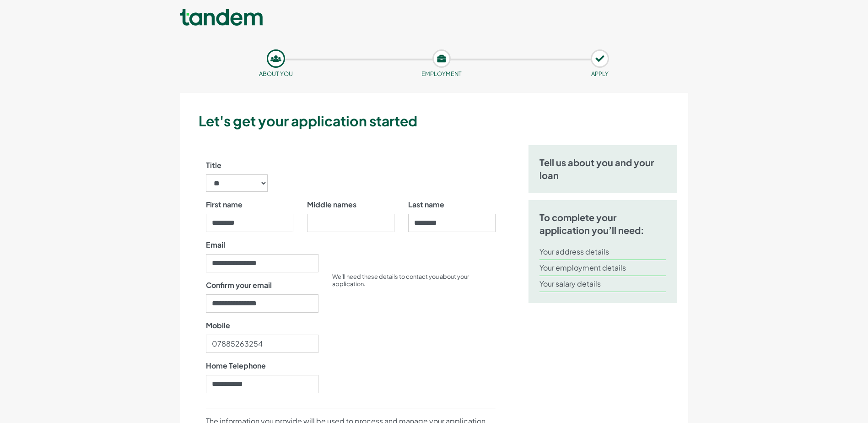 The height and width of the screenshot is (423, 868). I want to click on h5: To complete your application you’ll need:, so click(602, 224).